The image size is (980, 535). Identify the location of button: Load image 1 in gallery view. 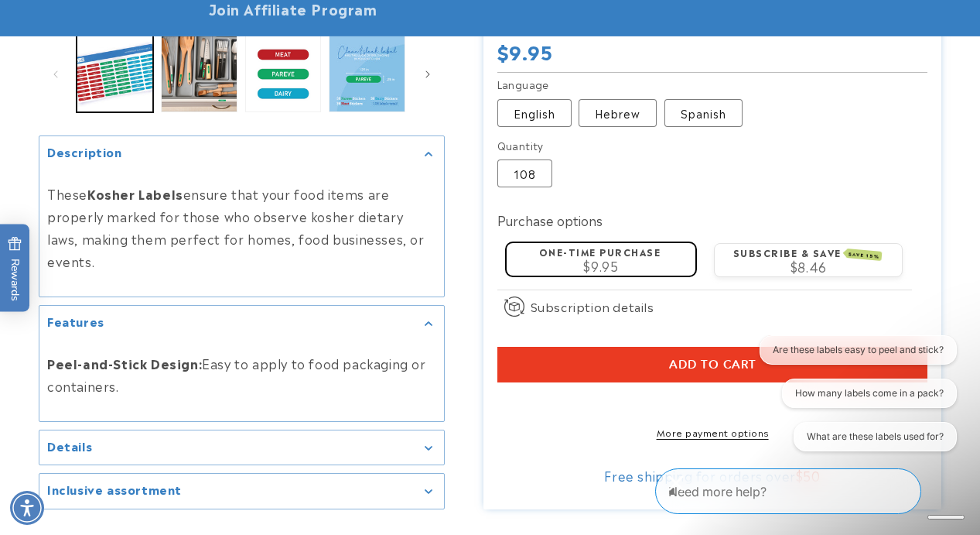
(114, 74).